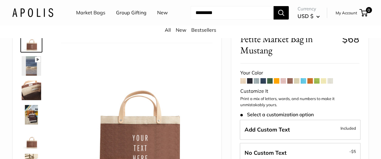 The height and width of the screenshot is (159, 381). What do you see at coordinates (277, 114) in the screenshot?
I see `span: Select a customization option` at bounding box center [277, 114].